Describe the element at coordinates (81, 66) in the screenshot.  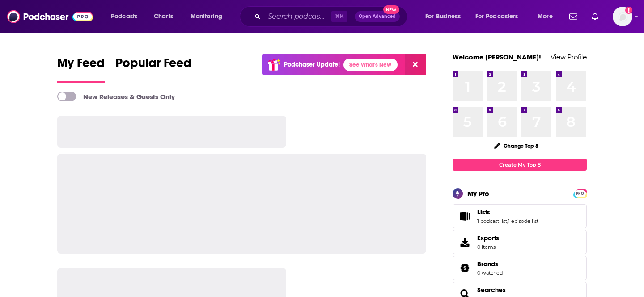
I see `span: My Feed` at that location.